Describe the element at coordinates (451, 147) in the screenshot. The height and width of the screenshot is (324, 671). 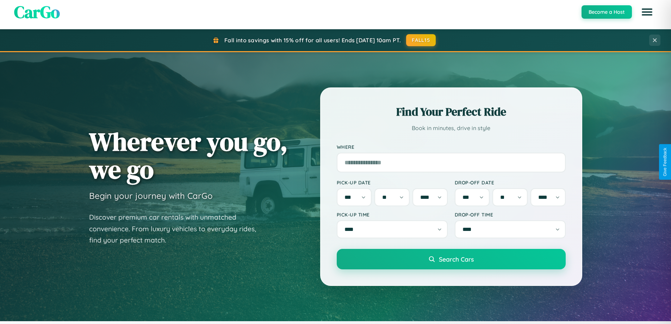
I see `label: Where` at that location.